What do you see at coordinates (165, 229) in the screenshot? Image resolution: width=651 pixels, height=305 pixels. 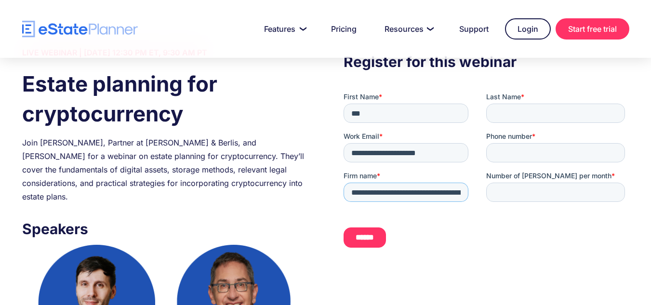 I see `h3: Speakers` at bounding box center [165, 229].